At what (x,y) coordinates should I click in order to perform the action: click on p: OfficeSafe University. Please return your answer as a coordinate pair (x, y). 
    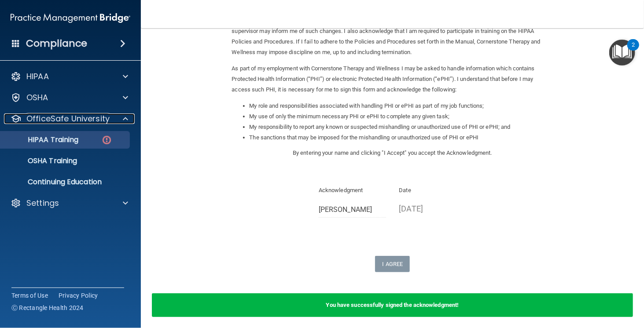
    Looking at the image, I should click on (68, 118).